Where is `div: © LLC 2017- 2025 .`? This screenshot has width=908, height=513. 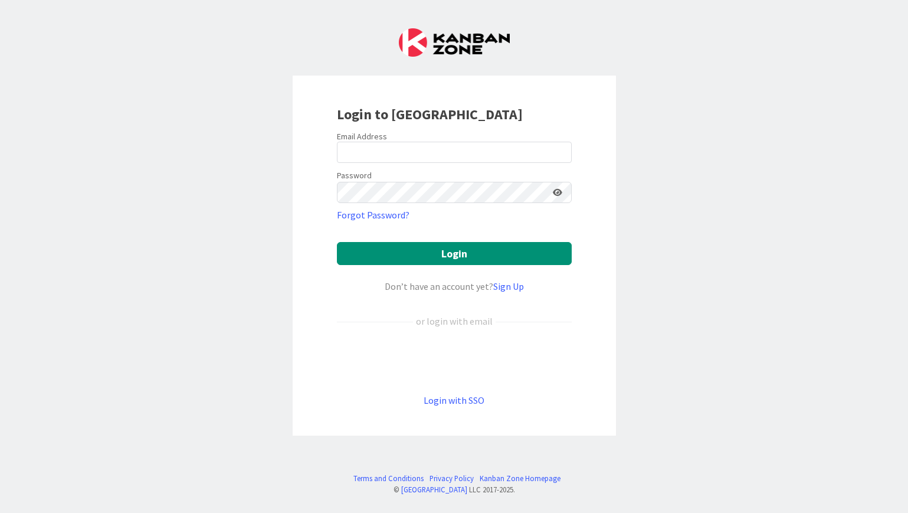
div: © LLC 2017- 2025 . is located at coordinates (454, 489).